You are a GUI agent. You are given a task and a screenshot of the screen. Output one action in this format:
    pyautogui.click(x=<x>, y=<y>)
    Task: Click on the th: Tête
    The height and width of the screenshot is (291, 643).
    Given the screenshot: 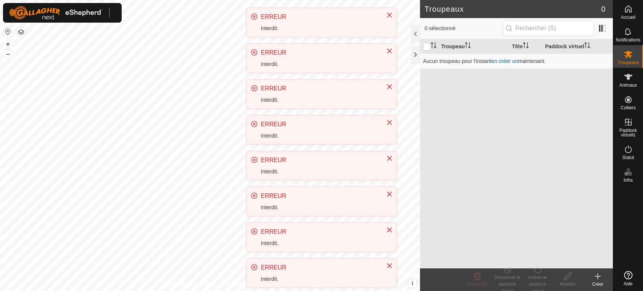 What is the action you would take?
    pyautogui.click(x=525, y=46)
    